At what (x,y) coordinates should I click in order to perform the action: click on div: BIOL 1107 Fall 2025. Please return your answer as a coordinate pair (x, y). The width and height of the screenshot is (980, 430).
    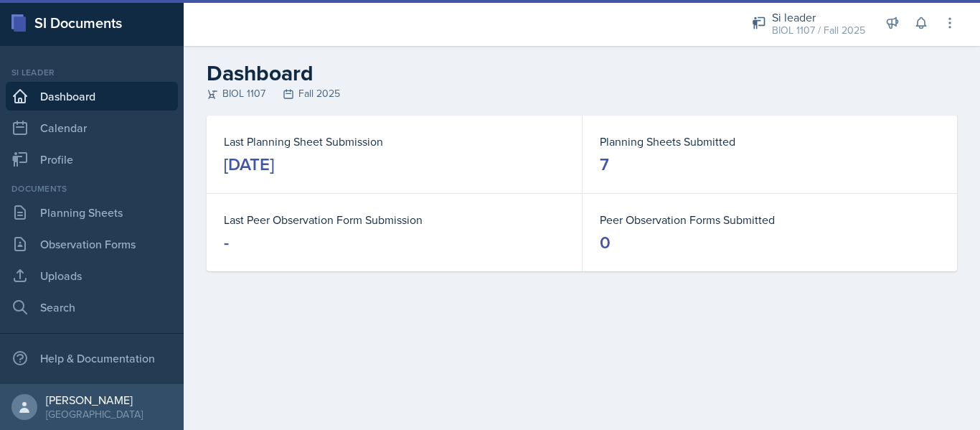
    Looking at the image, I should click on (582, 93).